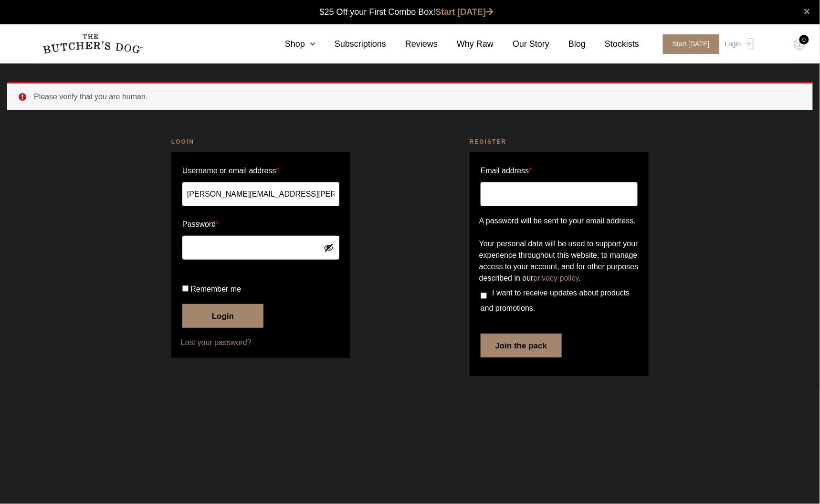  What do you see at coordinates (559, 142) in the screenshot?
I see `h2: Register` at bounding box center [559, 142].